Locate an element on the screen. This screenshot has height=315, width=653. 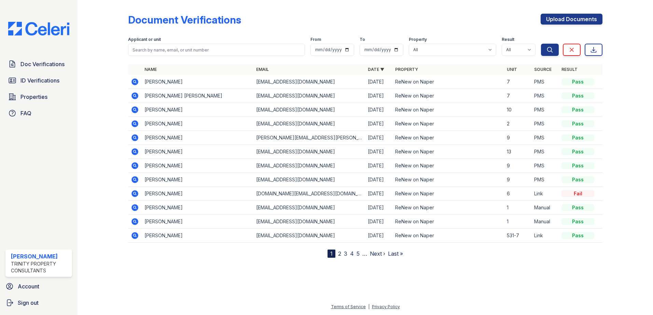
div: 1 is located at coordinates (331, 254).